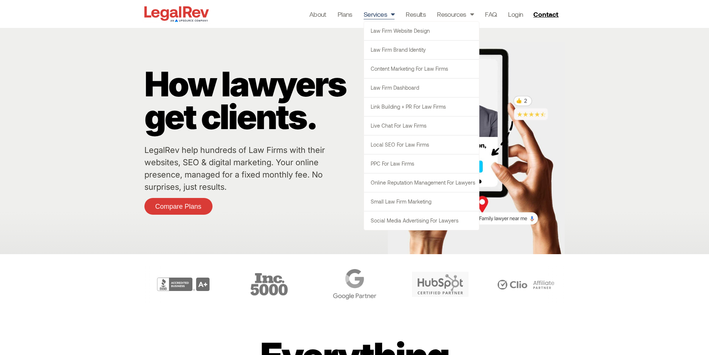 The height and width of the screenshot is (355, 709). Describe the element at coordinates (515, 14) in the screenshot. I see `a: Login` at that location.